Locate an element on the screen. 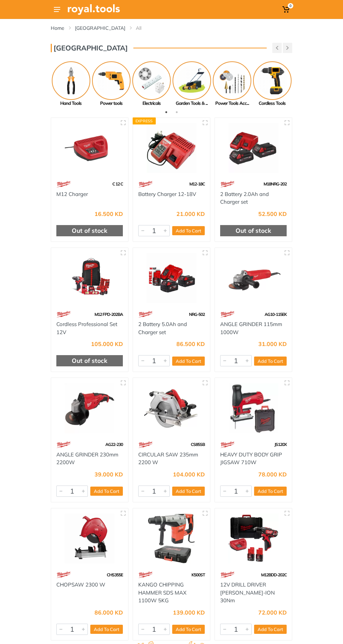 The height and width of the screenshot is (644, 343). div: 104.000 KD is located at coordinates (189, 475).